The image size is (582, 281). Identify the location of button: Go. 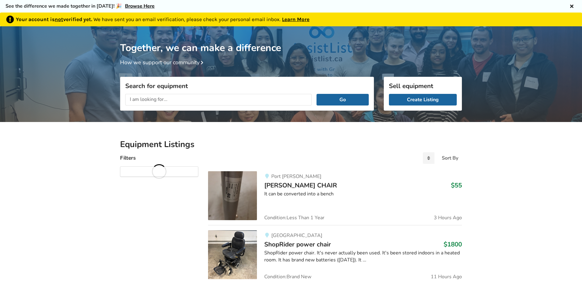
(343, 100).